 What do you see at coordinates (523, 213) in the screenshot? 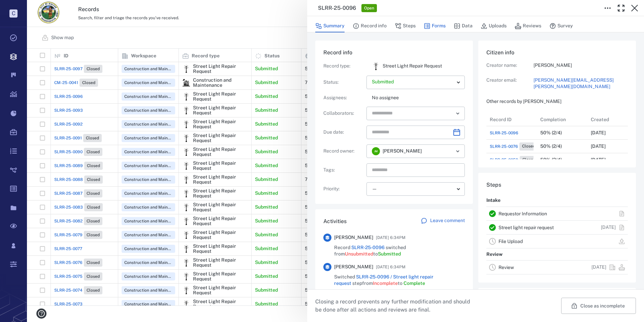
I see `a: Requestor Information` at bounding box center [523, 213].